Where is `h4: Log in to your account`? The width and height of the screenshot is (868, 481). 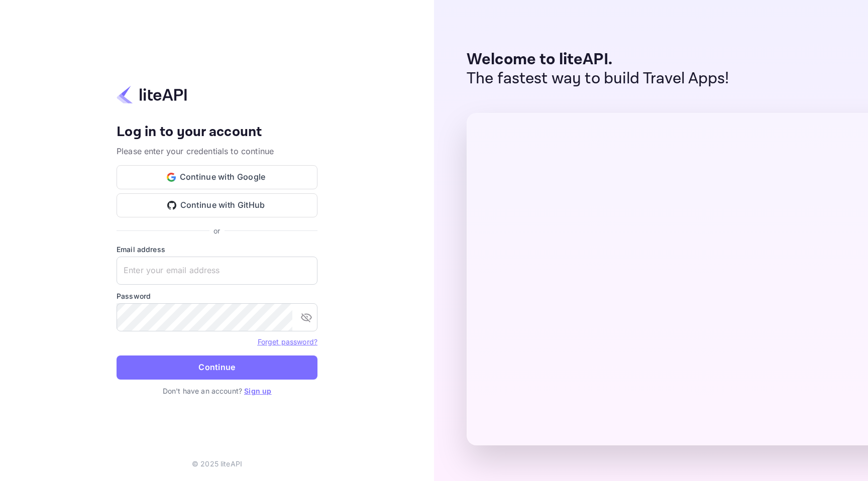
h4: Log in to your account is located at coordinates (217, 132).